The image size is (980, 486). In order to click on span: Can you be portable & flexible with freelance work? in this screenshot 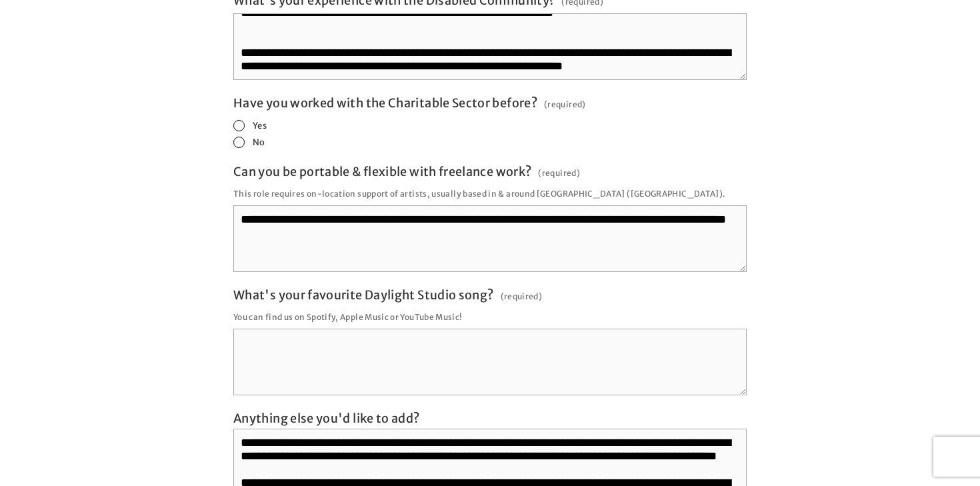, I will do `click(382, 172)`.